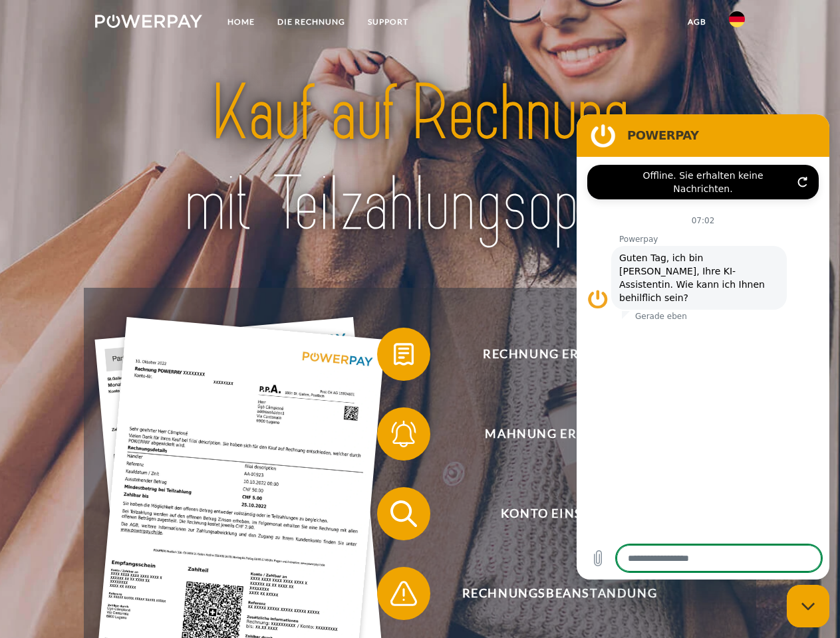 The height and width of the screenshot is (638, 840). What do you see at coordinates (697, 22) in the screenshot?
I see `a: agb` at bounding box center [697, 22].